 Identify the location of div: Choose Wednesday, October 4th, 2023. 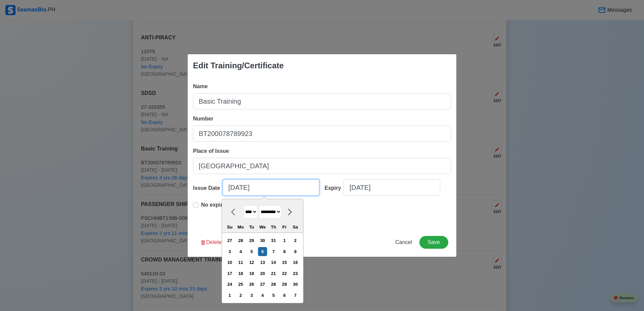
(262, 295).